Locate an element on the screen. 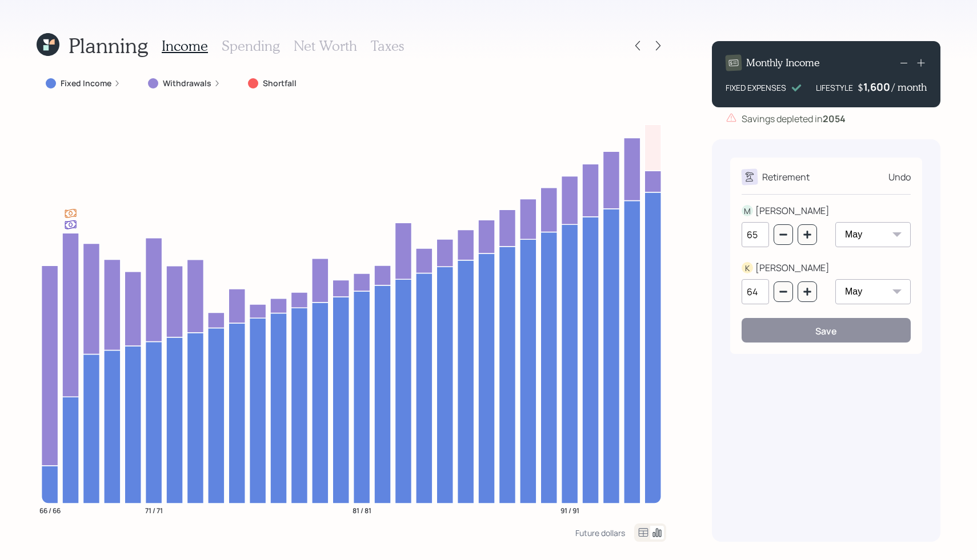  button: Save is located at coordinates (826, 330).